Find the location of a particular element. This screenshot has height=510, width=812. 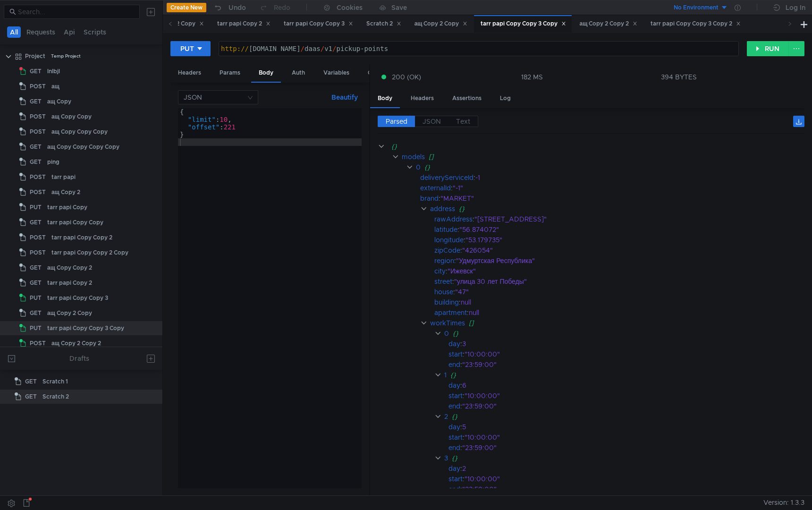

div: models is located at coordinates (413, 157).